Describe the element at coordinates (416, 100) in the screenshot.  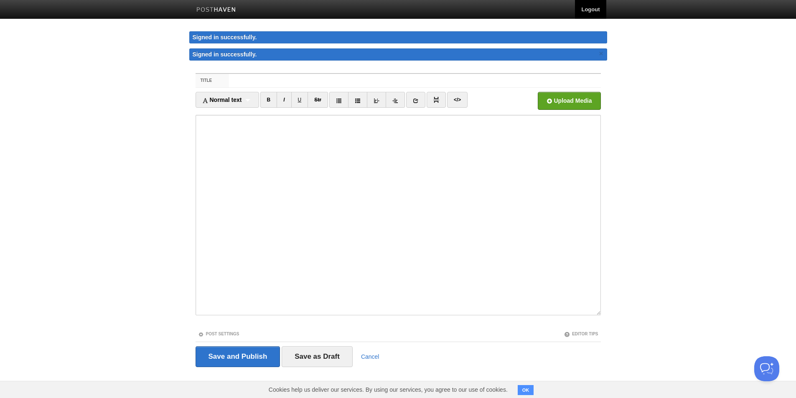
I see `a: Insert link` at that location.